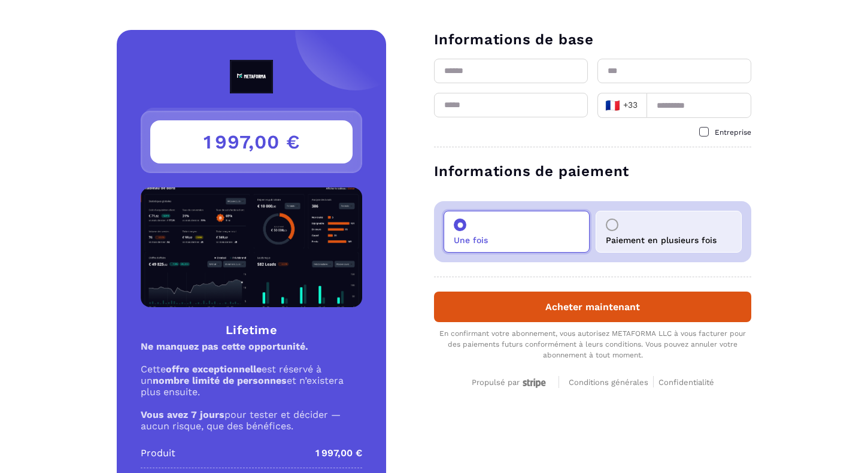 This screenshot has height=473, width=868. Describe the element at coordinates (224, 346) in the screenshot. I see `strong: Ne manquez pas cette opportunité.` at that location.